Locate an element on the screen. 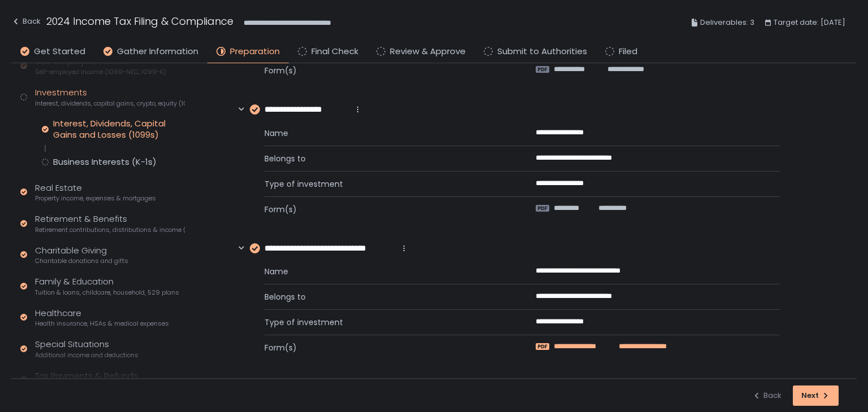 The width and height of the screenshot is (868, 412). div: Next is located at coordinates (816, 396).